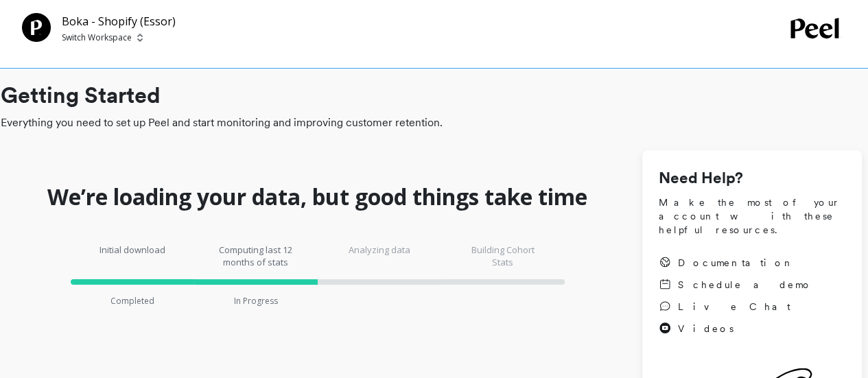 This screenshot has width=868, height=378. What do you see at coordinates (431, 123) in the screenshot?
I see `span: Everything you need to set up Peel and start monitoring and improving customer retention.` at bounding box center [431, 123].